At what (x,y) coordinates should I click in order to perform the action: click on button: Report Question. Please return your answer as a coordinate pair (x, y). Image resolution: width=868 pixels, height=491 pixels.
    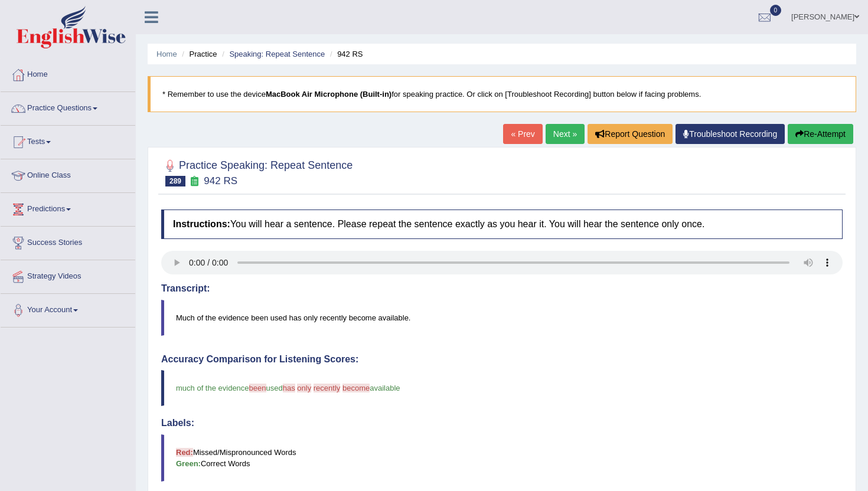
    Looking at the image, I should click on (630, 134).